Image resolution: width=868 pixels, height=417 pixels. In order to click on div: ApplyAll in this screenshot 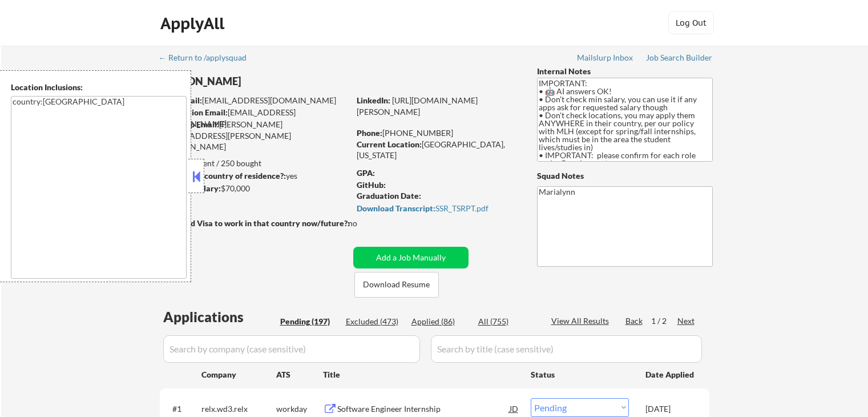, I will do `click(194, 24)`.